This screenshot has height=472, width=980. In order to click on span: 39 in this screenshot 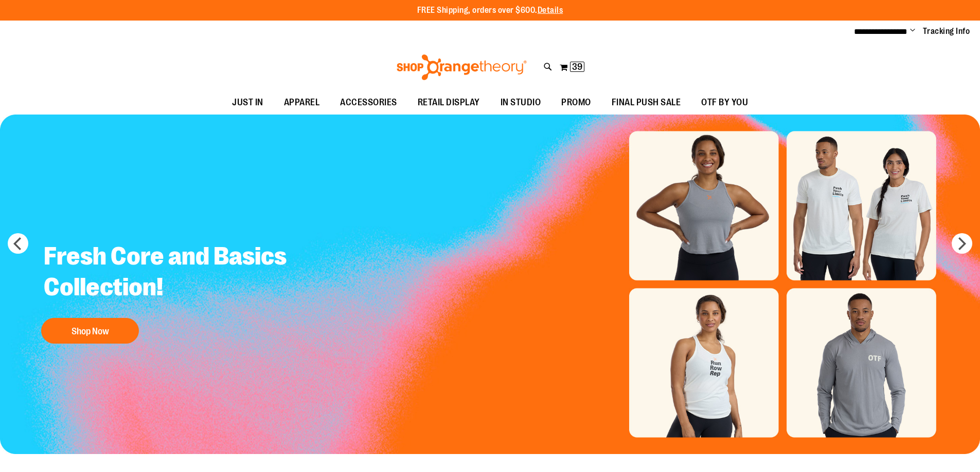, I will do `click(577, 67)`.